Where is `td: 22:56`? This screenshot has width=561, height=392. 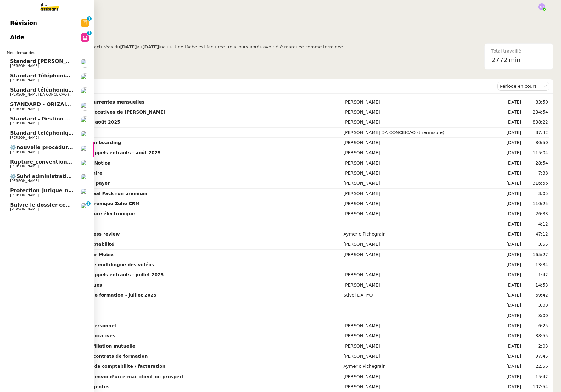 td: 22:56 is located at coordinates (535, 366).